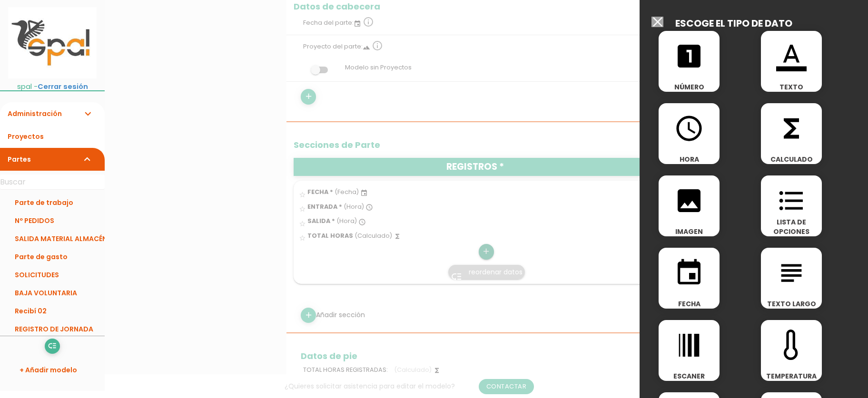 This screenshot has height=398, width=868. What do you see at coordinates (689, 87) in the screenshot?
I see `span: NÚMERO` at bounding box center [689, 87].